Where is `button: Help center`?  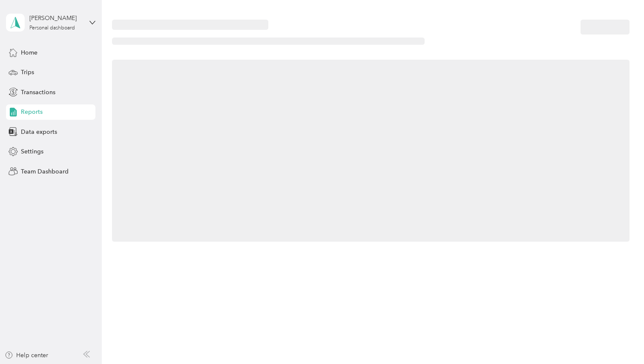 button: Help center is located at coordinates (26, 355).